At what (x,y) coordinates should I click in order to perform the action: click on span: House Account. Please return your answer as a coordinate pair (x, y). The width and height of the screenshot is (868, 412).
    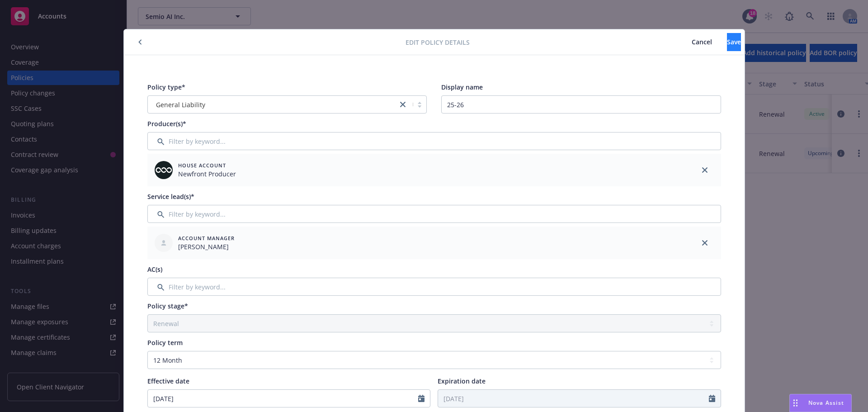
    Looking at the image, I should click on (207, 165).